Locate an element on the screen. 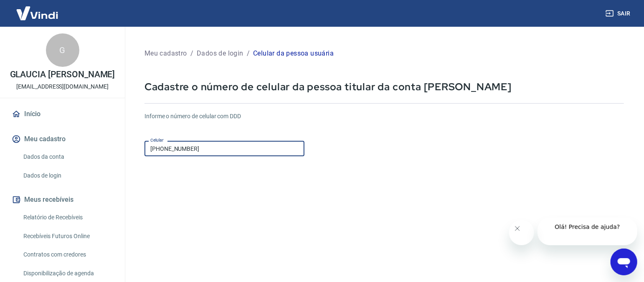 The width and height of the screenshot is (644, 282). a: Recebíveis Futuros Online is located at coordinates (67, 236).